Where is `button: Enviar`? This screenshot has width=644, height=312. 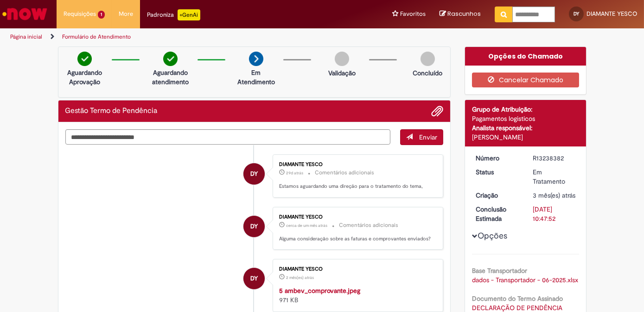
button: Enviar is located at coordinates (422, 137).